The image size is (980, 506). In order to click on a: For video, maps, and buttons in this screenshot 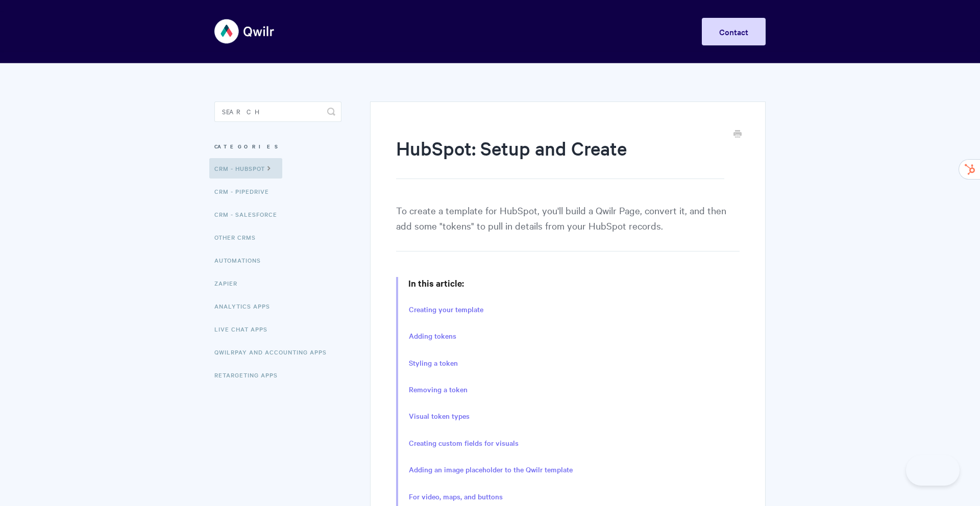, I will do `click(456, 497)`.